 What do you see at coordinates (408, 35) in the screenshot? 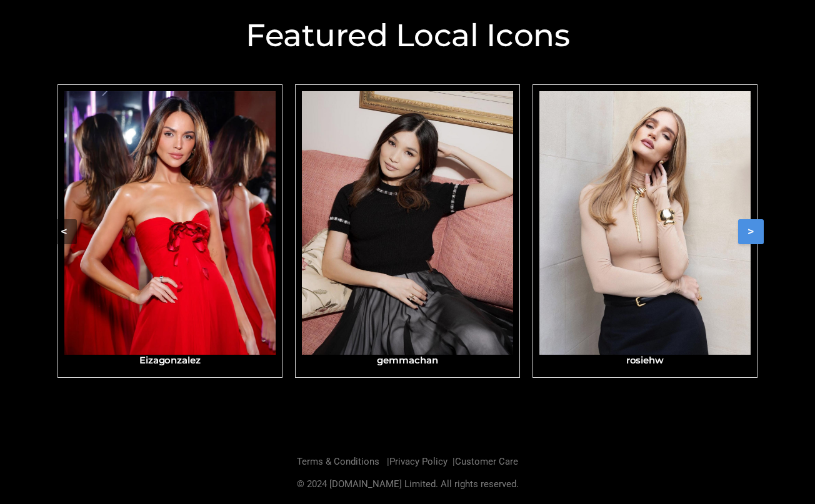
I see `h2: Featured Local Icons​` at bounding box center [408, 35].